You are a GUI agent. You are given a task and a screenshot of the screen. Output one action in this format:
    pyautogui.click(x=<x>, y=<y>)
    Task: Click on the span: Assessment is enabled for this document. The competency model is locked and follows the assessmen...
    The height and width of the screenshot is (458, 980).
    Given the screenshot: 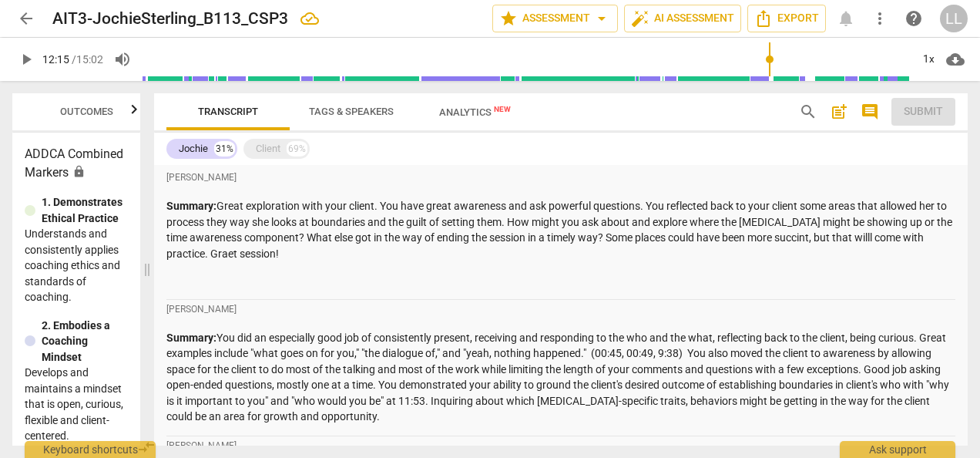 What is the action you would take?
    pyautogui.click(x=79, y=171)
    